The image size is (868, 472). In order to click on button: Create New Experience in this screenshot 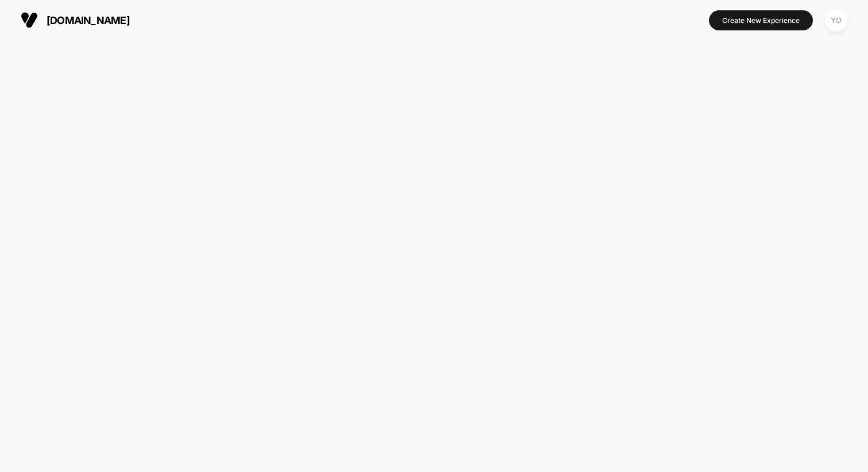, I will do `click(760, 20)`.